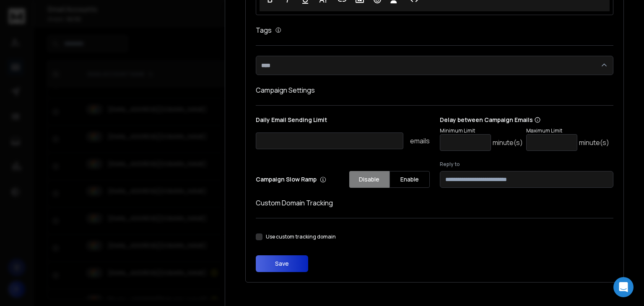  Describe the element at coordinates (301, 237) in the screenshot. I see `label: Use custom tracking domain` at that location.